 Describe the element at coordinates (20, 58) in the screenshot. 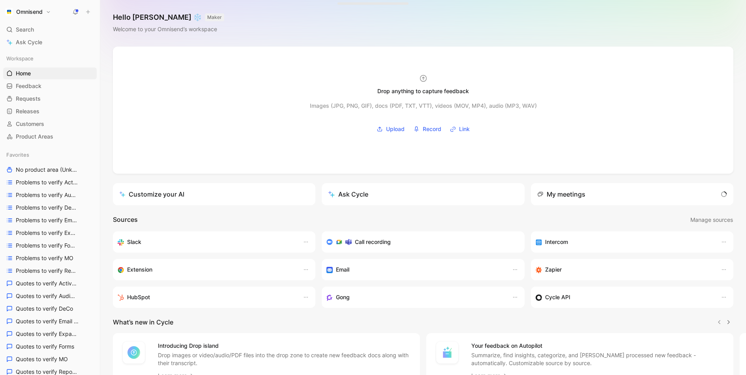

I see `span: Workspace` at that location.